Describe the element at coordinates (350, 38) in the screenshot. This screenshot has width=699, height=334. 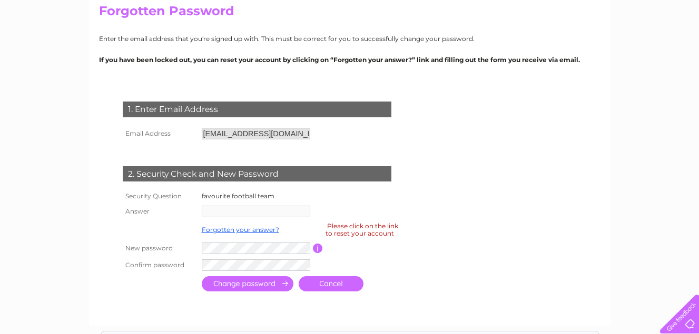
I see `p: Enter the email address that you're signed up with. This must be correct for you to successfully ...` at that location.